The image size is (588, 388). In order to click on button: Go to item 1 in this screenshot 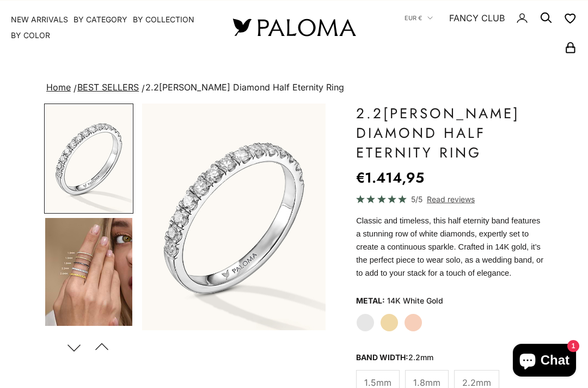, I will do `click(89, 158)`.